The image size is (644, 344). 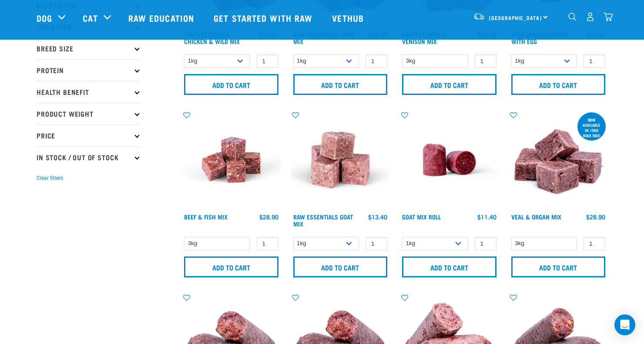 What do you see at coordinates (591, 128) in the screenshot?
I see `div: now available in 10kg bulk box!` at bounding box center [591, 128].